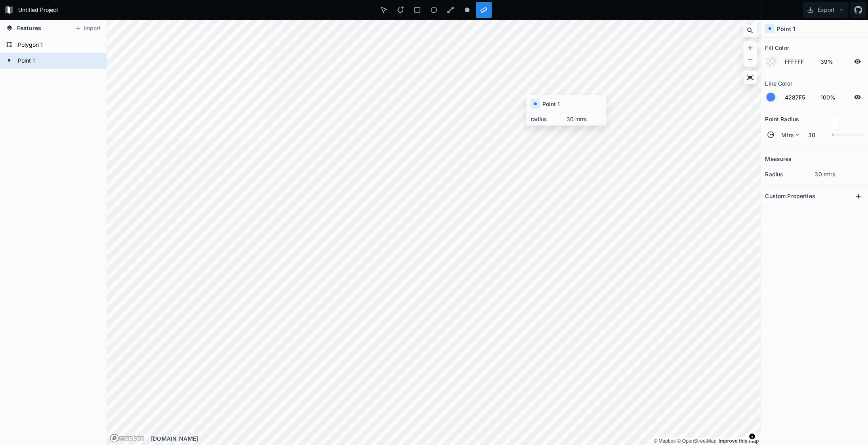  I want to click on h2: Measures, so click(778, 159).